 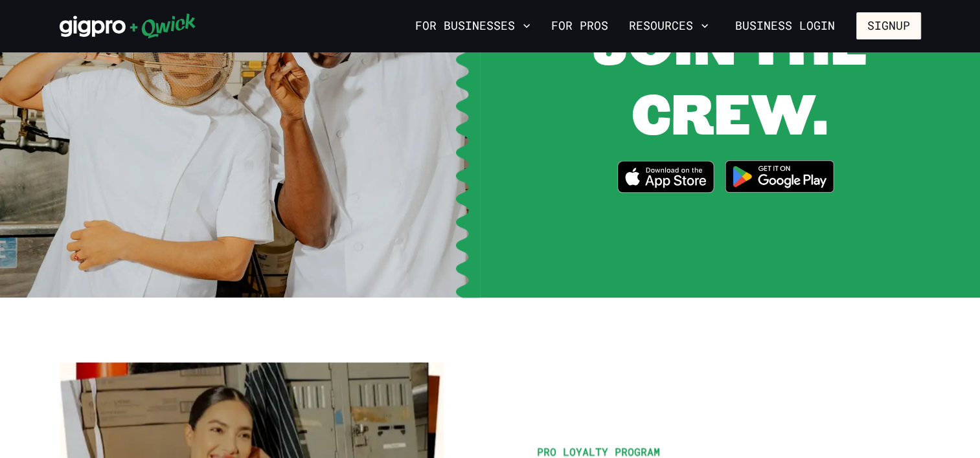 I want to click on button: Resources, so click(x=668, y=26).